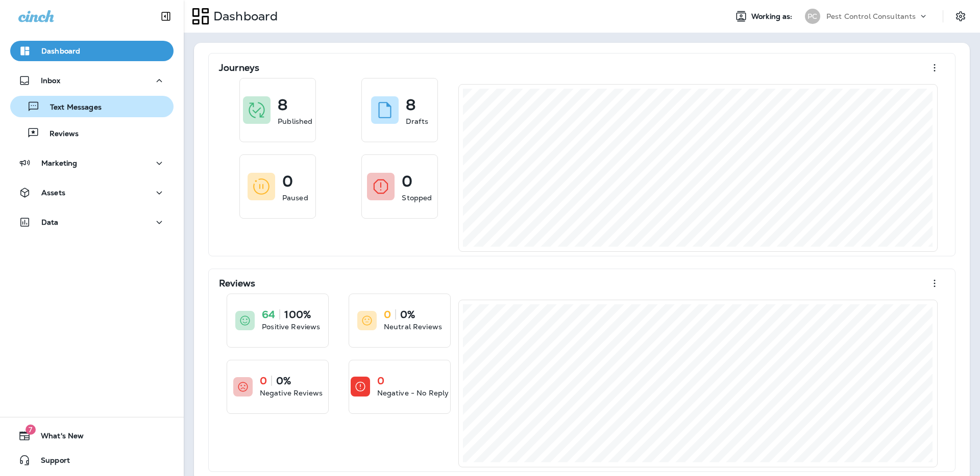 The height and width of the screenshot is (476, 980). Describe the element at coordinates (773, 16) in the screenshot. I see `span: Working as:` at that location.